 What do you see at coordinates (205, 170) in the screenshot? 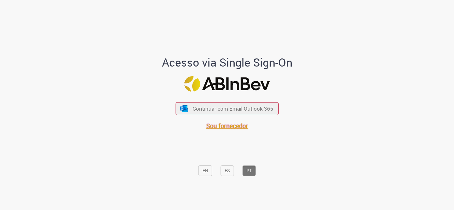
I see `button: EN` at bounding box center [205, 170].